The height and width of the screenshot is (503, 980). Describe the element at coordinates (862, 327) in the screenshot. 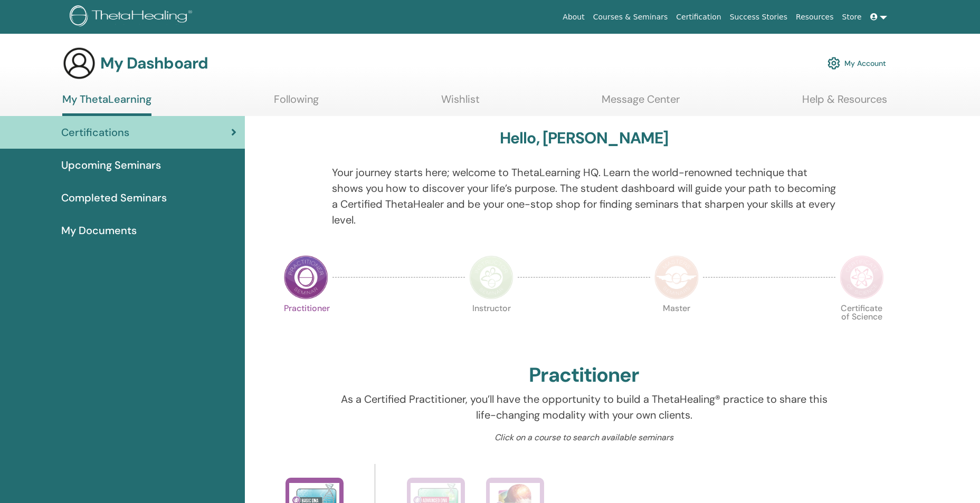

I see `p: Certificate of Science` at that location.